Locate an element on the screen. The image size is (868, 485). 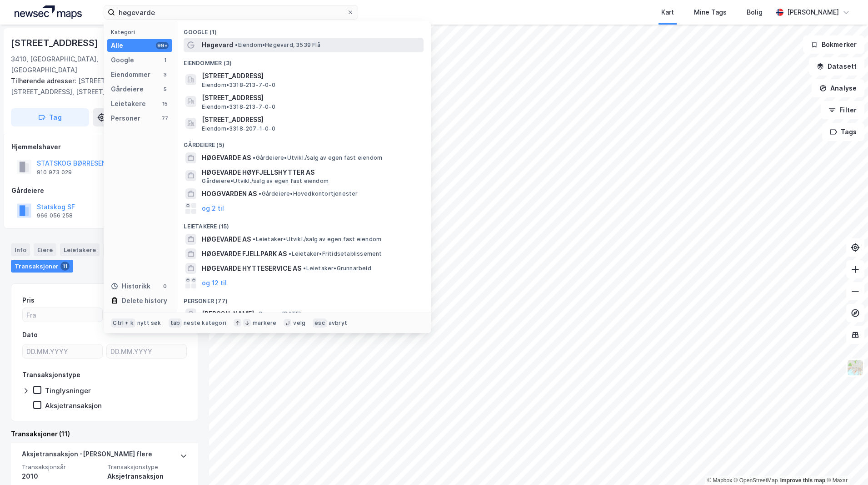
div: esc is located at coordinates (320, 323).